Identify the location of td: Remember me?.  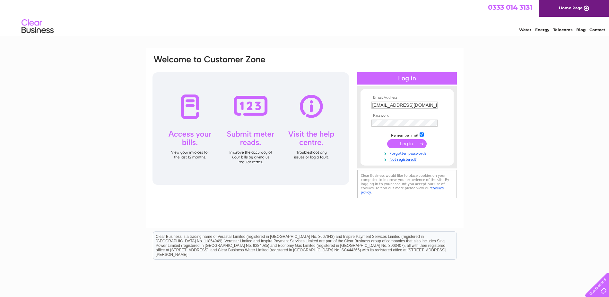
(407, 135).